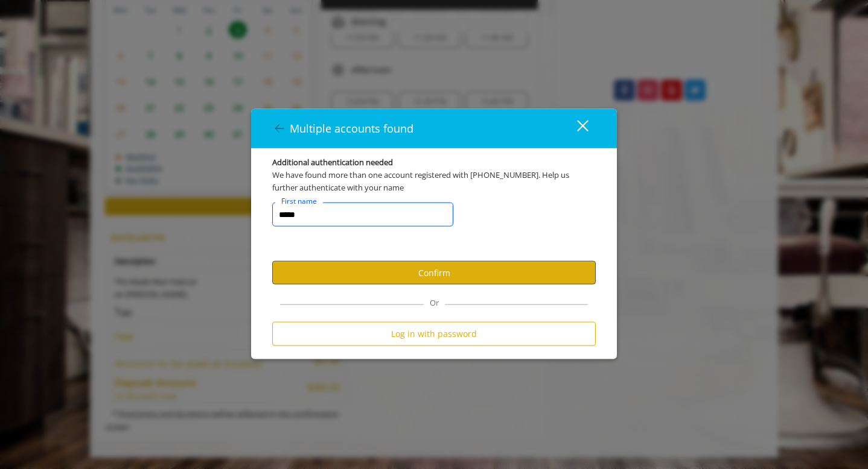  What do you see at coordinates (333, 163) in the screenshot?
I see `b: Additional authentication needed` at bounding box center [333, 163].